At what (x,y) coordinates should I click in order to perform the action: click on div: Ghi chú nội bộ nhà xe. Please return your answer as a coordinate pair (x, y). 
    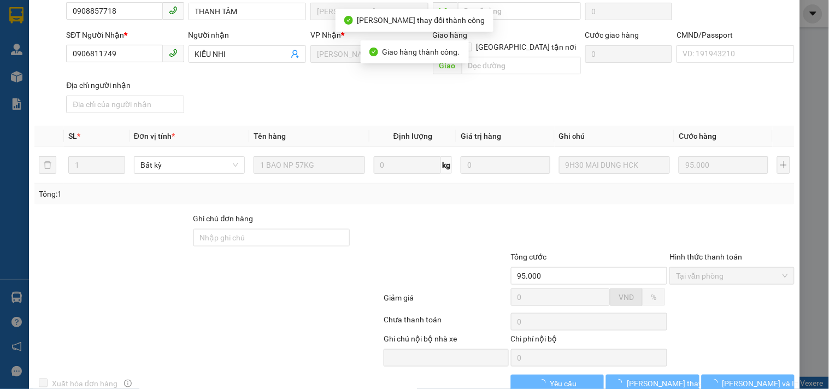
    Looking at the image, I should click on (446, 341).